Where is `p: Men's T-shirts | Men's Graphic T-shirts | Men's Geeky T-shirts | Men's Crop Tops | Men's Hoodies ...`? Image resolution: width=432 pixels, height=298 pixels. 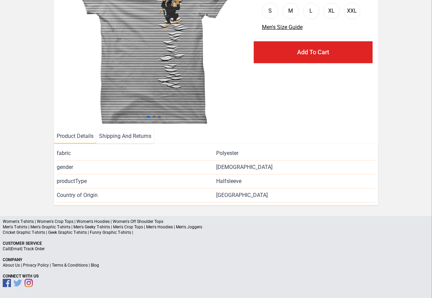 p: Men's T-shirts | Men's Graphic T-shirts | Men's Geeky T-shirts | Men's Crop Tops | Men's Hoodies ... is located at coordinates (216, 227).